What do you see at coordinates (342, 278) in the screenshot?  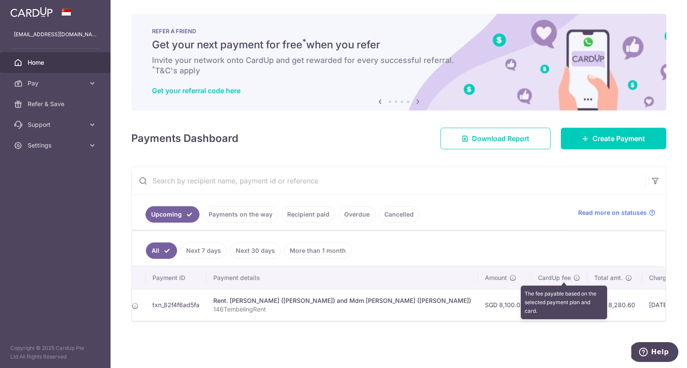 I see `th: Payment details` at bounding box center [342, 278].